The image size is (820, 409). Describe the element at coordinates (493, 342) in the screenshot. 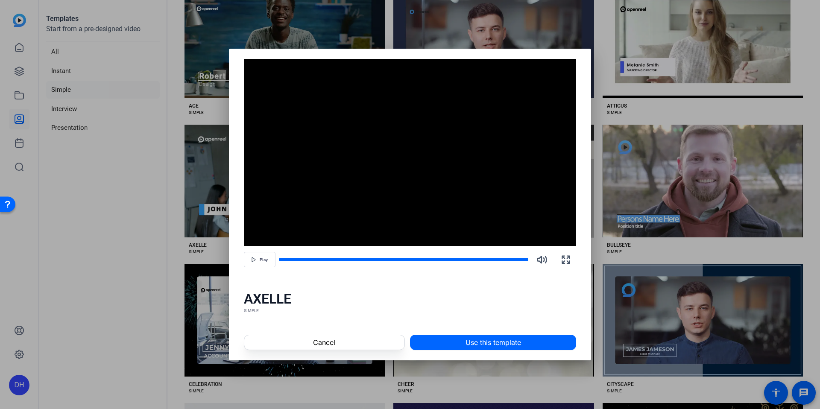

I see `button: Use this template` at that location.